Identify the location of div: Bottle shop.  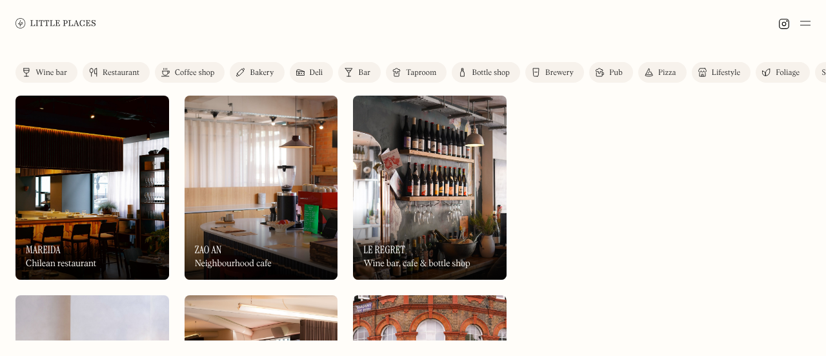
(491, 73).